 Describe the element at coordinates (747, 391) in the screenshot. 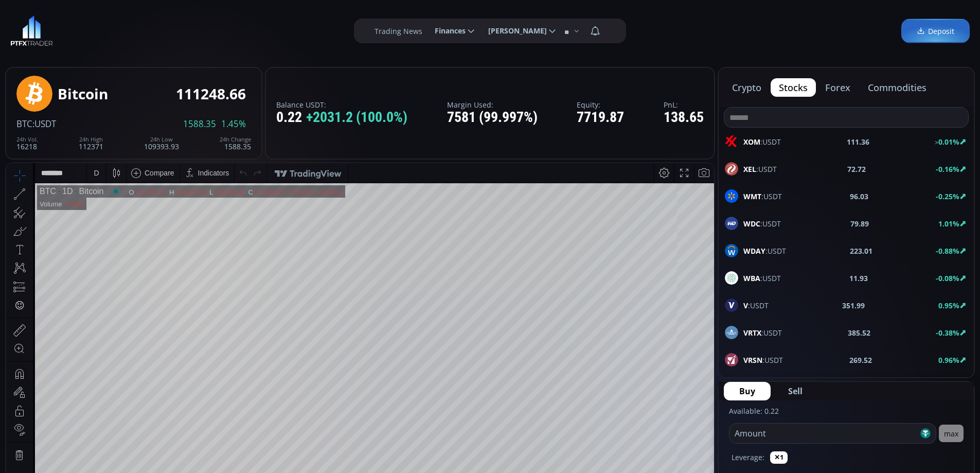

I see `button: Buy` at that location.